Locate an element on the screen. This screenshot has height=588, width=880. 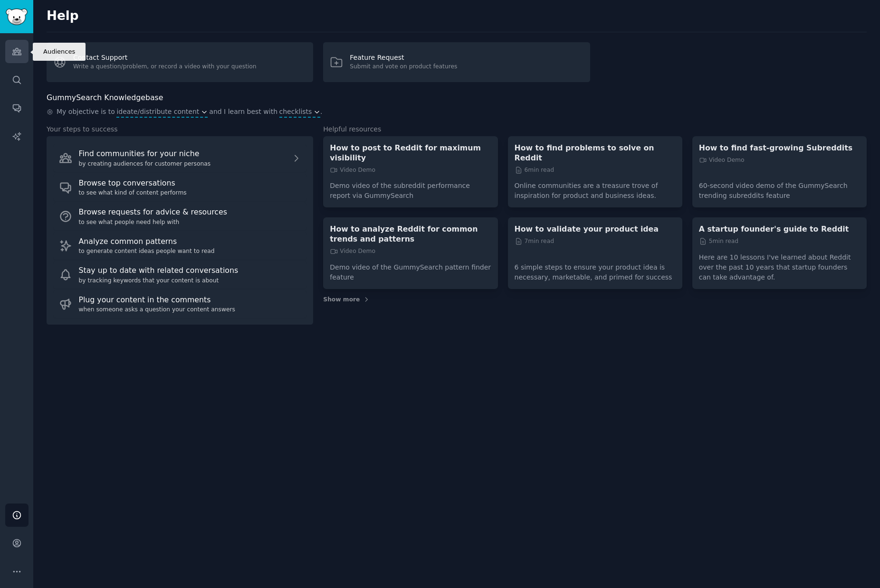
div: Feature Request is located at coordinates (403, 57).